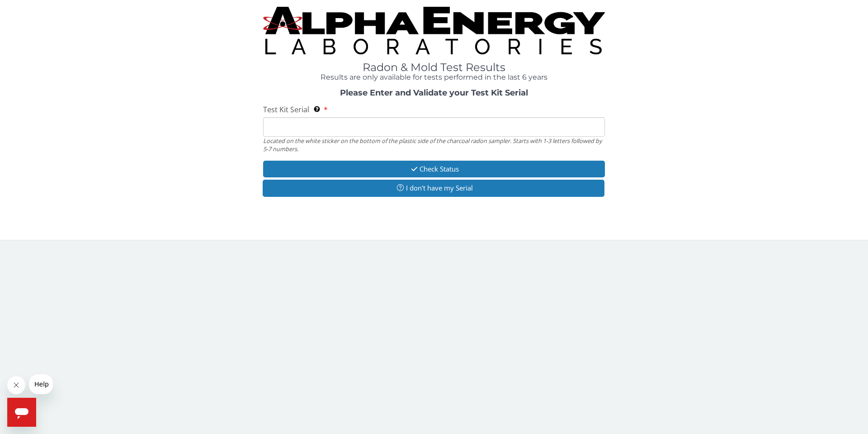  What do you see at coordinates (434, 145) in the screenshot?
I see `div: Located on the white sticker on the bottom of the plastic side of the charcoal radon sampler. Sta...` at bounding box center [434, 145].